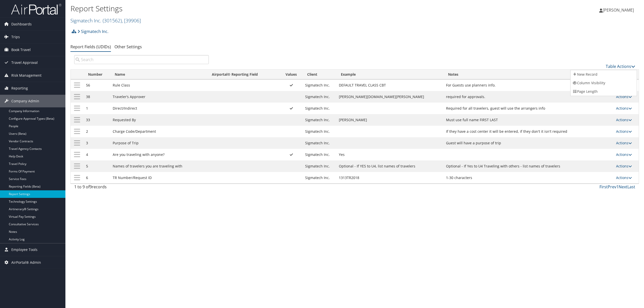 This screenshot has width=644, height=308. I want to click on img: airportal-logo.png, so click(36, 9).